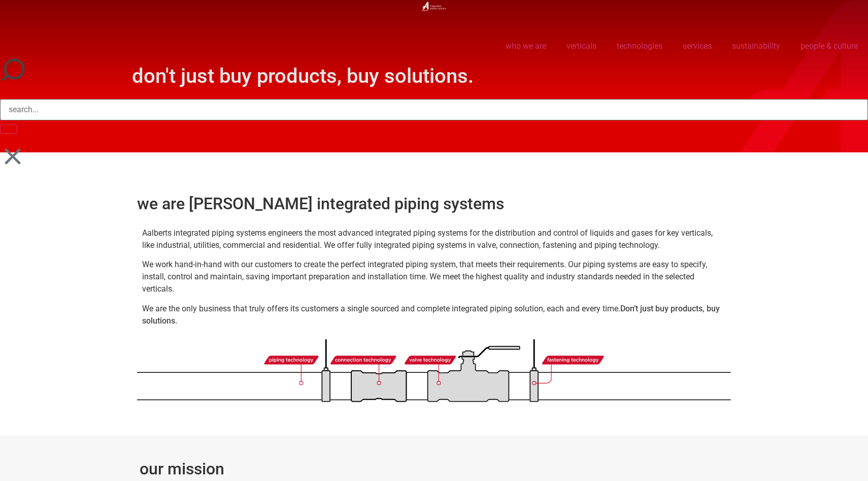 The height and width of the screenshot is (481, 868). Describe the element at coordinates (431, 315) in the screenshot. I see `strong: Don’t just buy products, buy solutions.` at that location.